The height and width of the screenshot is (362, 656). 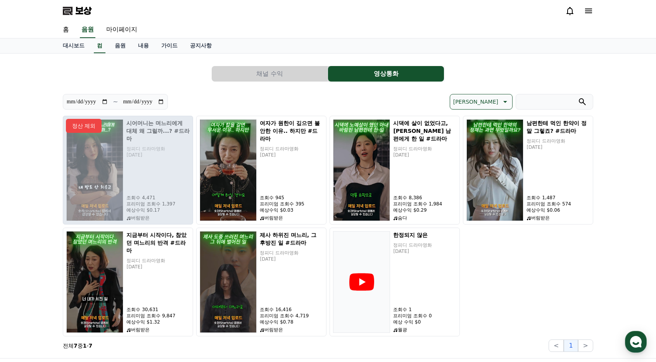 What do you see at coordinates (277, 210) in the screenshot?
I see `font: 예상수익 $0.03` at bounding box center [277, 210].